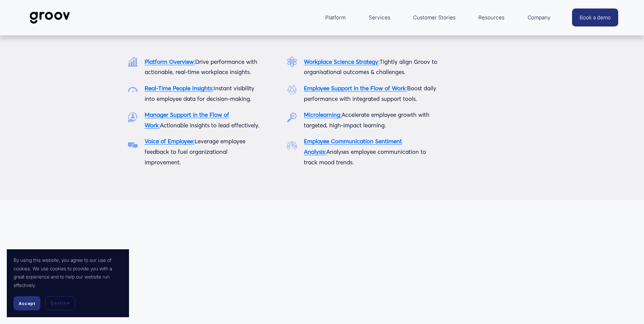 This screenshot has width=644, height=324. Describe the element at coordinates (170, 62) in the screenshot. I see `a: Platform Overview:` at that location.